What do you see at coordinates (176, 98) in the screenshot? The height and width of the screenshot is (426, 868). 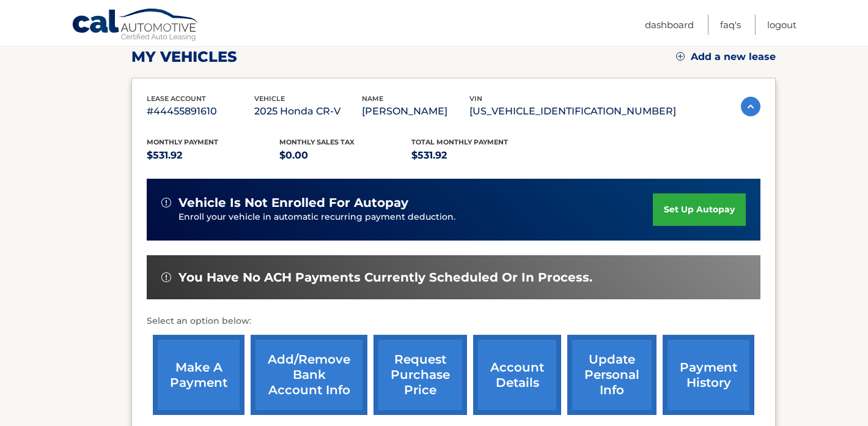 I see `span: lease account` at bounding box center [176, 98].